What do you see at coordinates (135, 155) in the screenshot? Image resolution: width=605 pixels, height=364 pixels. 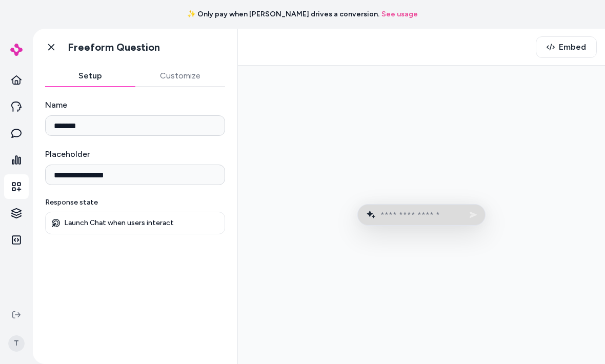 I see `label: Placeholder` at bounding box center [135, 155].